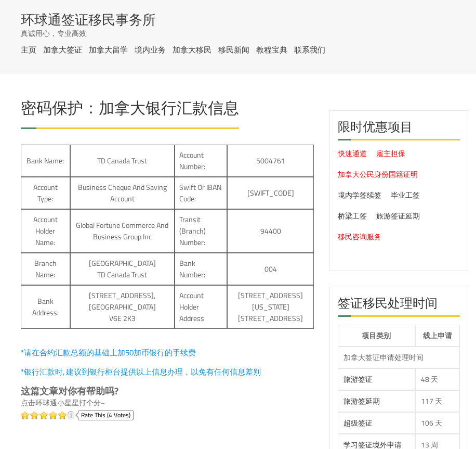 The height and width of the screenshot is (449, 476). What do you see at coordinates (271, 50) in the screenshot?
I see `a: 教程宝典` at bounding box center [271, 50].